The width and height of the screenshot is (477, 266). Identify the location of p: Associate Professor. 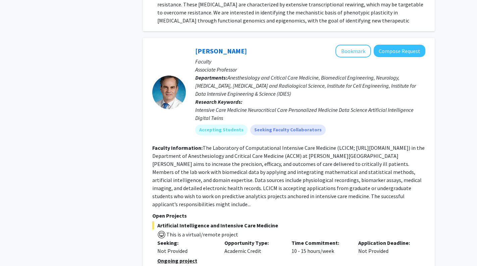
(310, 69).